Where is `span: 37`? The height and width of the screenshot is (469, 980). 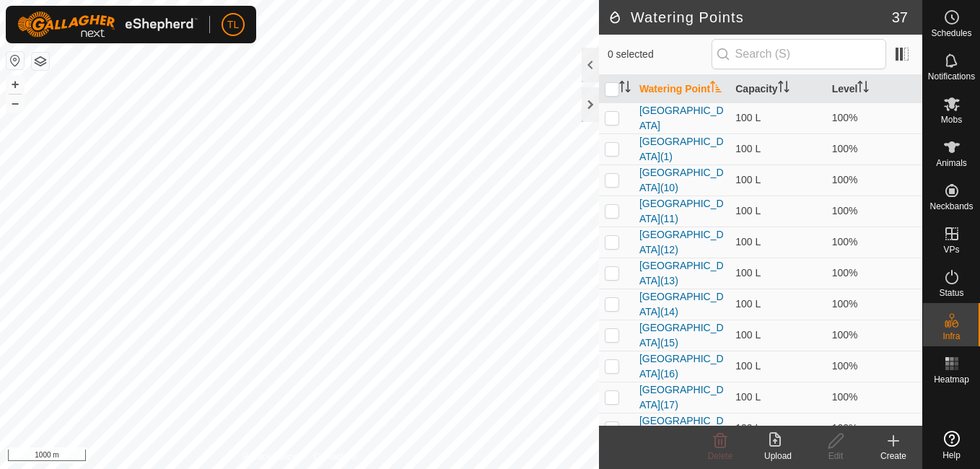 span: 37 is located at coordinates (900, 17).